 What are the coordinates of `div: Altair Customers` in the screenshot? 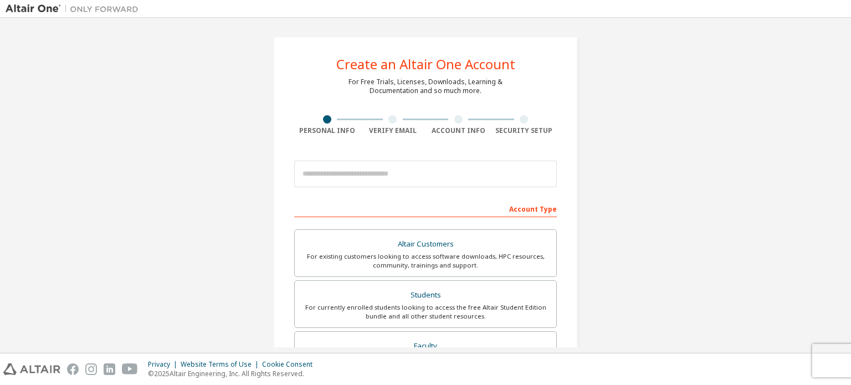 It's located at (425, 244).